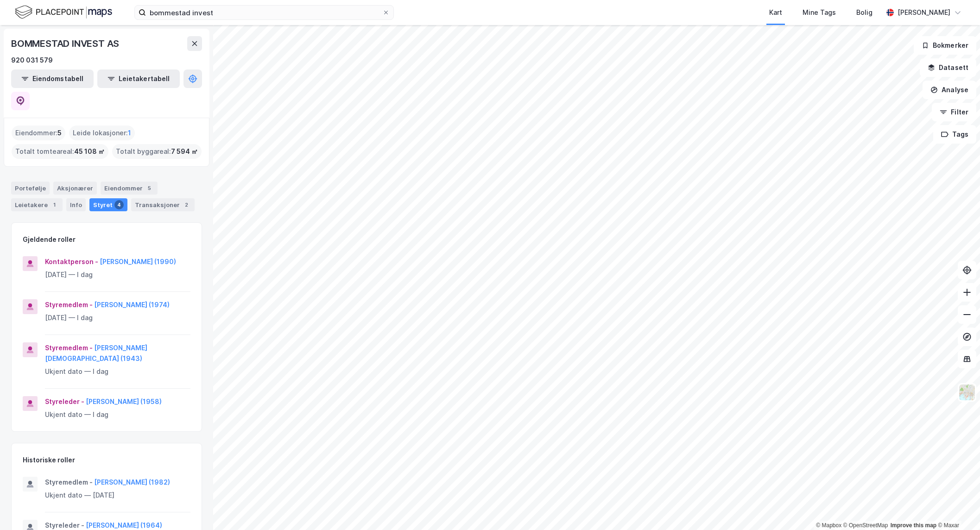  I want to click on button: Eiendomstabell, so click(52, 78).